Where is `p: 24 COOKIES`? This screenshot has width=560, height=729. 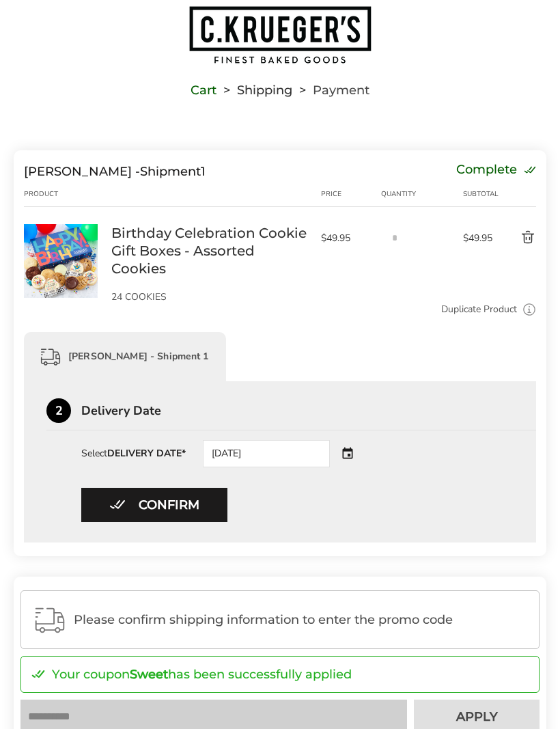
p: 24 COOKIES is located at coordinates (209, 297).